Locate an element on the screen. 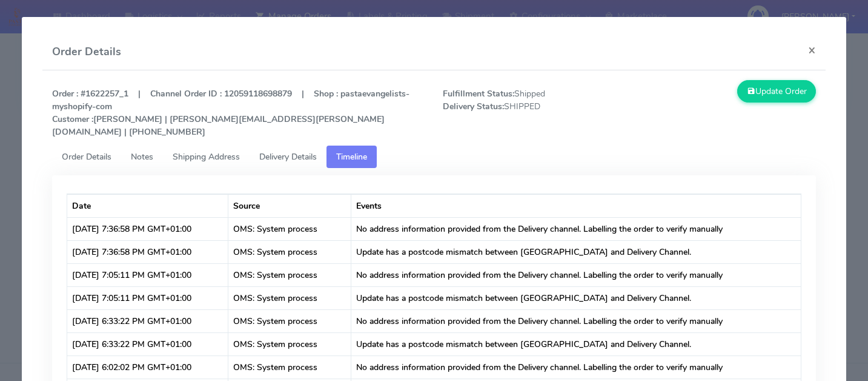 The height and width of the screenshot is (381, 868). span: Notes is located at coordinates (141, 157).